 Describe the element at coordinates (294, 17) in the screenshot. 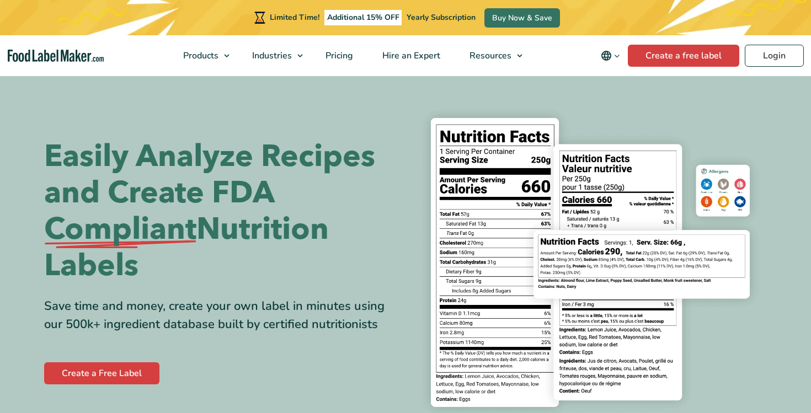

I see `span: Limited Time!` at that location.